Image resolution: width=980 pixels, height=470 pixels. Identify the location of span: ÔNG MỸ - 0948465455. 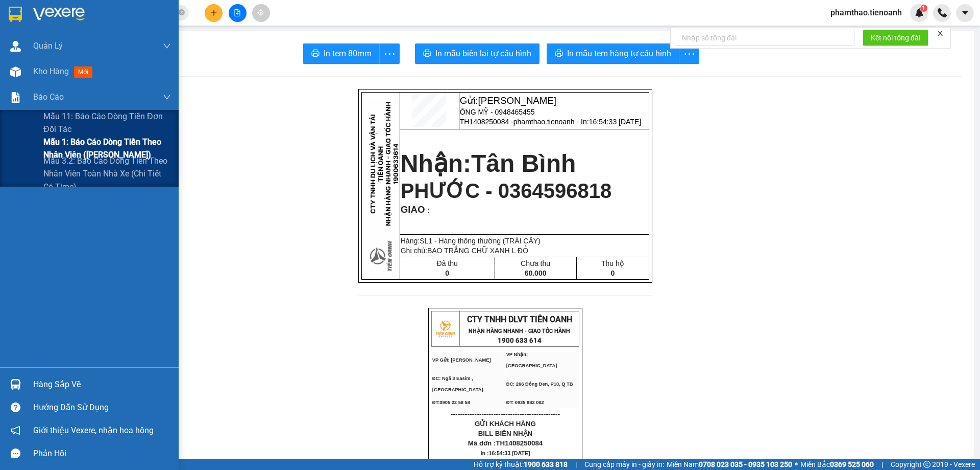
(497, 112).